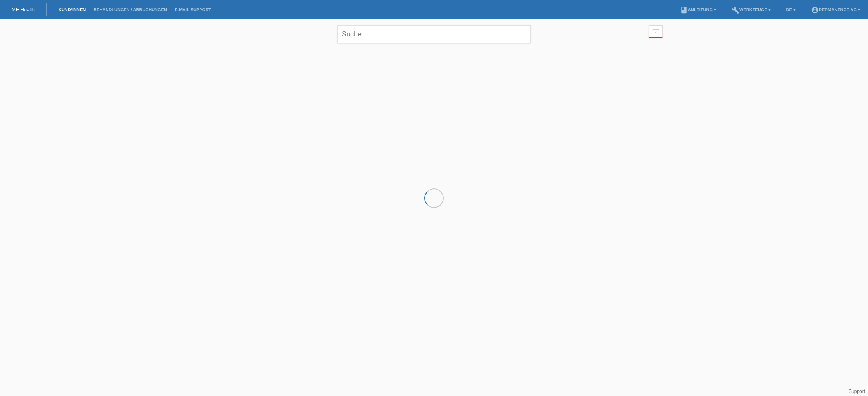 The height and width of the screenshot is (396, 868). I want to click on a: Support, so click(857, 392).